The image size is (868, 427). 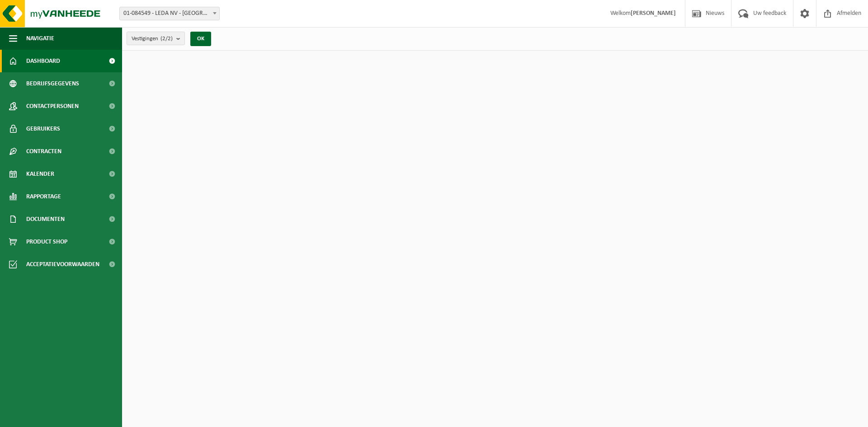 I want to click on button: Vestigingen(2/2), so click(x=155, y=38).